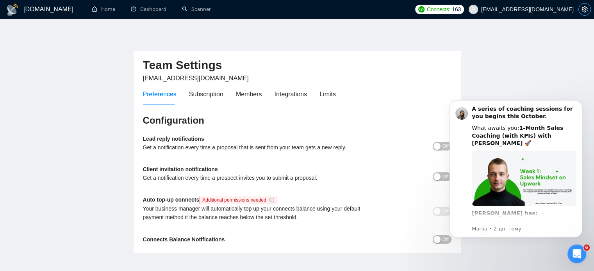  I want to click on b: Client invitation notifications, so click(180, 170).